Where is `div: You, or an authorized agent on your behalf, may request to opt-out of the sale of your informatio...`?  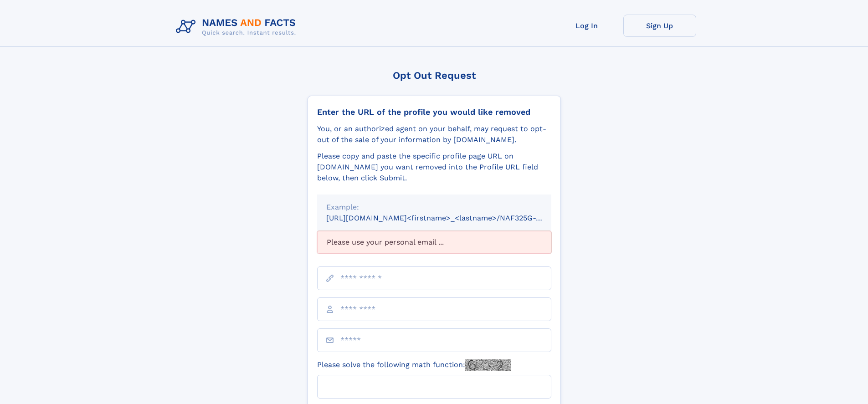
div: You, or an authorized agent on your behalf, may request to opt-out of the sale of your informatio... is located at coordinates (434, 135).